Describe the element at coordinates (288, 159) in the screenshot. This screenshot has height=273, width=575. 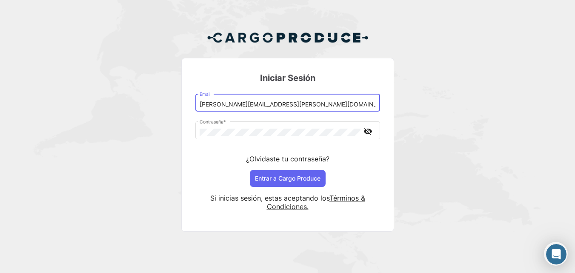
I see `a: ¿Olvidaste tu contraseña?` at that location.